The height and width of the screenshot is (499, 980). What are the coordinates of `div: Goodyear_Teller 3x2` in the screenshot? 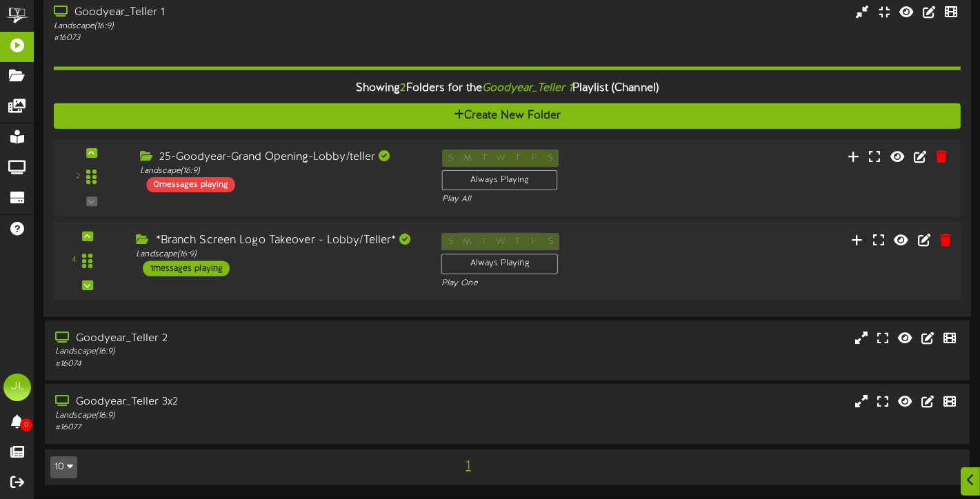 It's located at (237, 402).